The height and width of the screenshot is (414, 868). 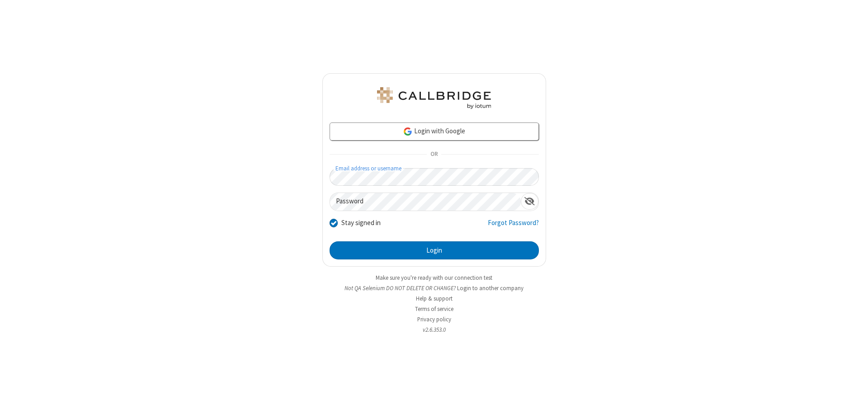 I want to click on button: Login, so click(x=434, y=251).